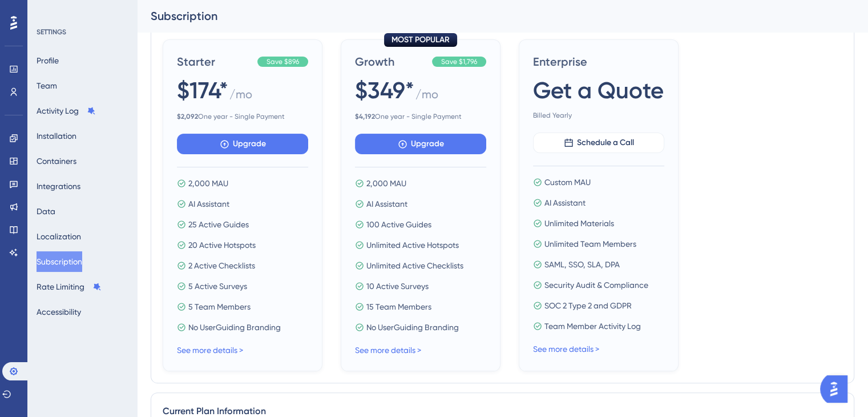  Describe the element at coordinates (592, 326) in the screenshot. I see `span: Team Member Activity Log` at that location.